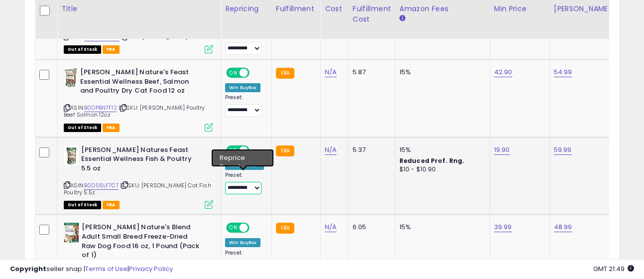 The image size is (644, 279). Describe the element at coordinates (70, 78) in the screenshot. I see `img: 51xfQEk1H1L._SL40_.jpg` at that location.